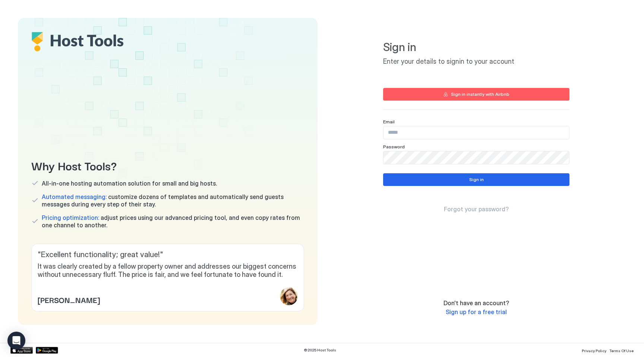 The image size is (644, 357). I want to click on span: " Excellent functionality; great value! ", so click(168, 255).